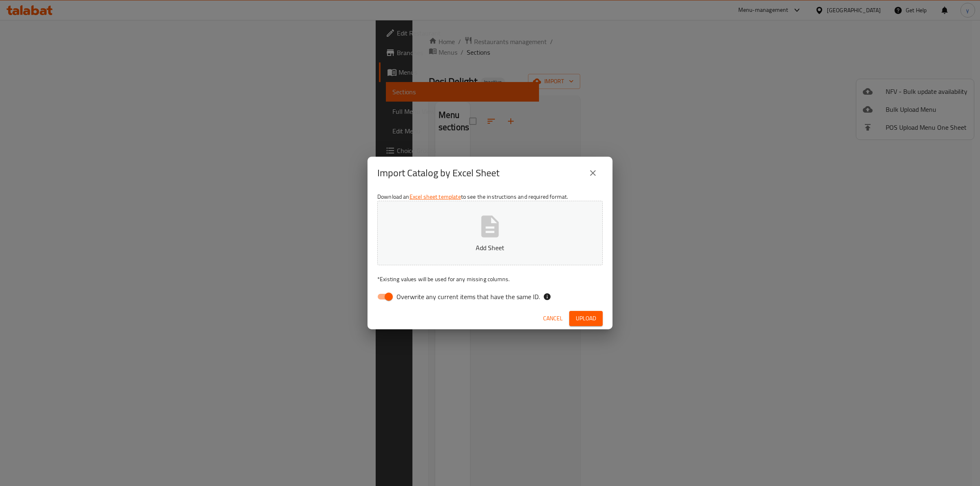 This screenshot has height=486, width=980. Describe the element at coordinates (435, 197) in the screenshot. I see `a: Excel sheet template` at that location.